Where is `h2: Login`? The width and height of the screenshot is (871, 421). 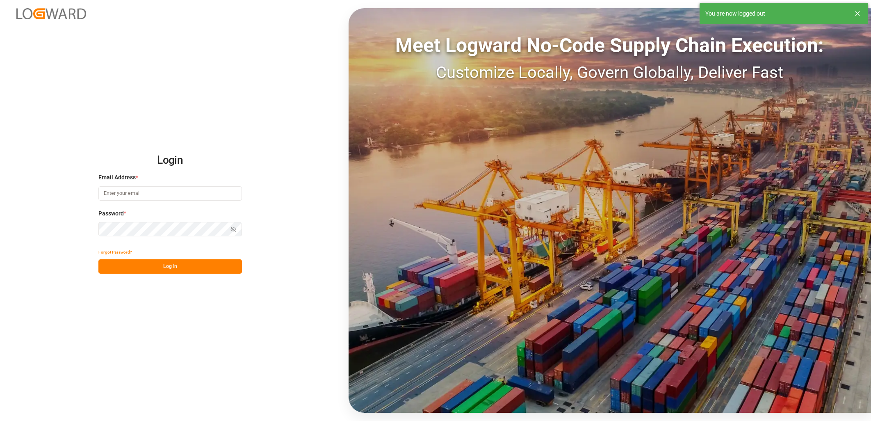
h2: Login is located at coordinates (170, 160).